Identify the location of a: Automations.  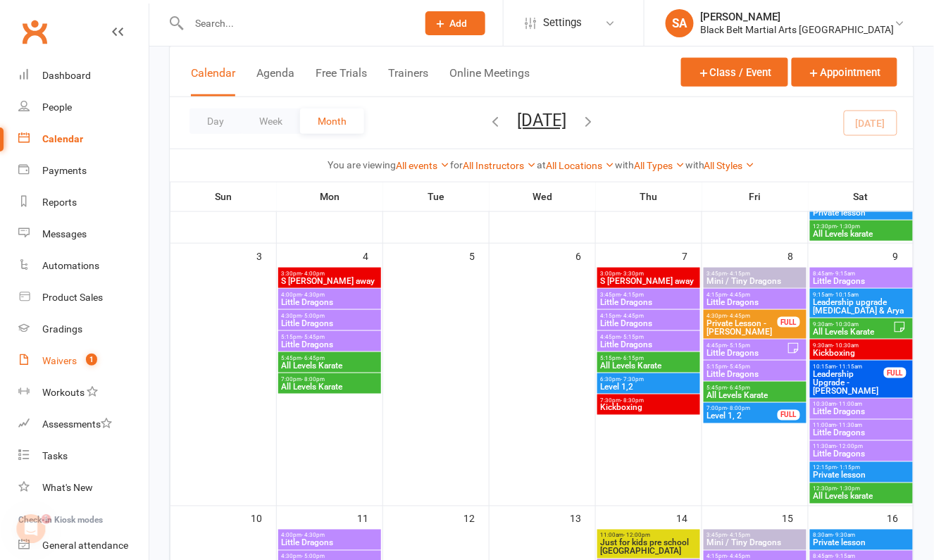
(83, 265).